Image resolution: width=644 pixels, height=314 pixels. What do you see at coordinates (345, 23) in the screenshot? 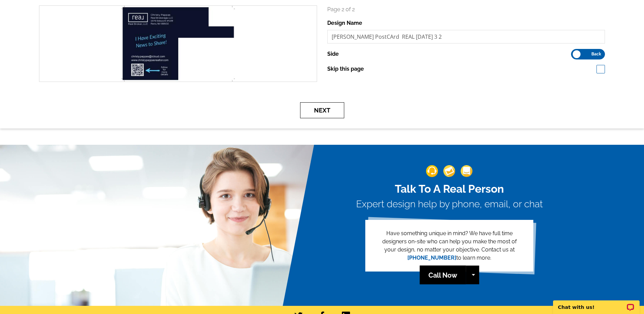
I see `label: Design Name` at bounding box center [345, 23].